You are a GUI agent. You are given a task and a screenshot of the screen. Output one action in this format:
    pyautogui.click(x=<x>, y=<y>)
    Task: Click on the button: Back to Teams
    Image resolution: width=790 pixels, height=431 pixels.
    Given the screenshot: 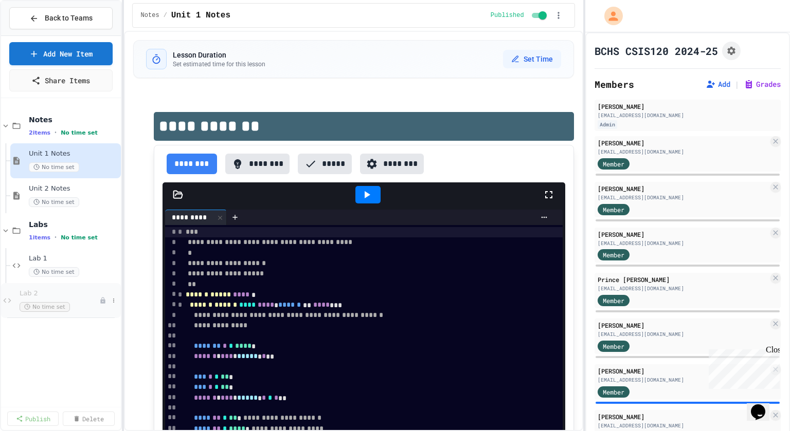 What is the action you would take?
    pyautogui.click(x=61, y=18)
    